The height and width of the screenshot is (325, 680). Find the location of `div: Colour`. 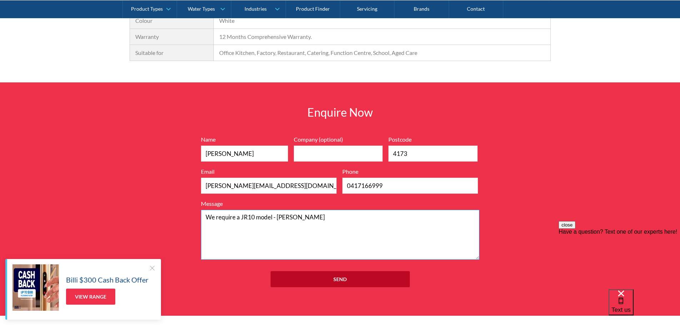

div: Colour is located at coordinates (172, 21).